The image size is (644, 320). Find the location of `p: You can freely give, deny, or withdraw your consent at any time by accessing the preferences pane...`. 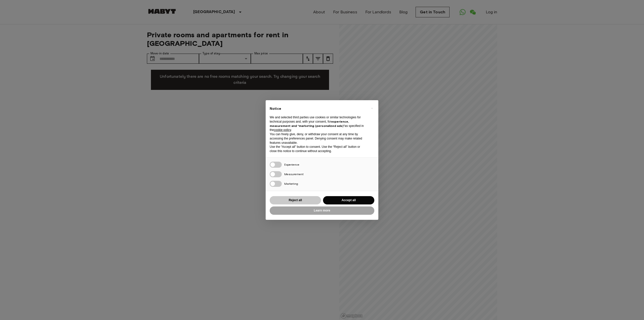

p: You can freely give, deny, or withdraw your consent at any time by accessing the preferences pane... is located at coordinates (318, 138).